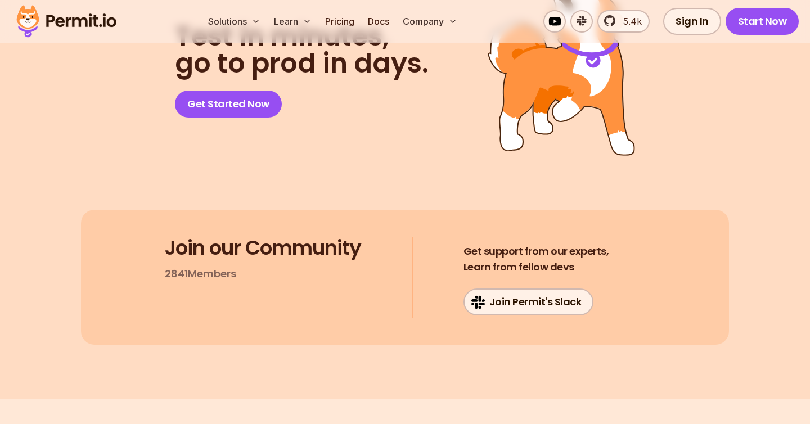  Describe the element at coordinates (228, 104) in the screenshot. I see `a: Get Started Now` at that location.